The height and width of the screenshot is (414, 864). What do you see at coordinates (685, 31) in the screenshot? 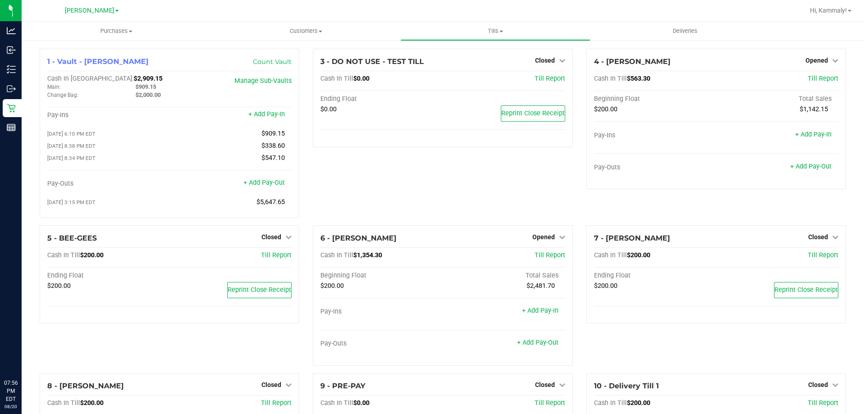
I see `span: Deliveries` at bounding box center [685, 31].